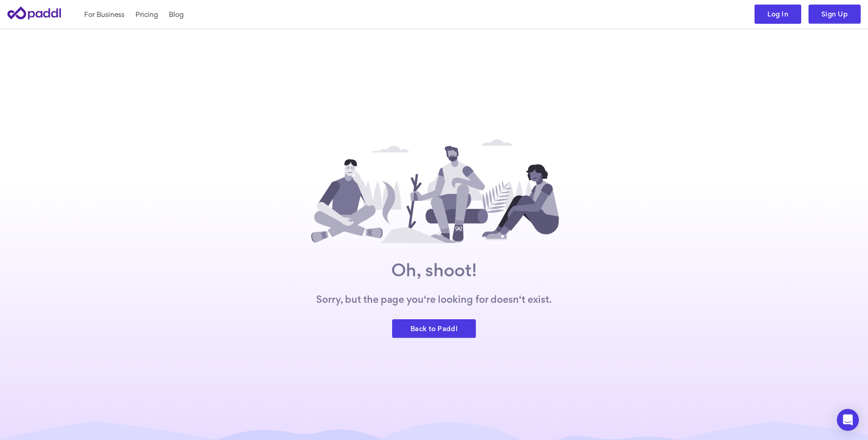 This screenshot has height=440, width=868. Describe the element at coordinates (176, 14) in the screenshot. I see `a: Blog` at that location.